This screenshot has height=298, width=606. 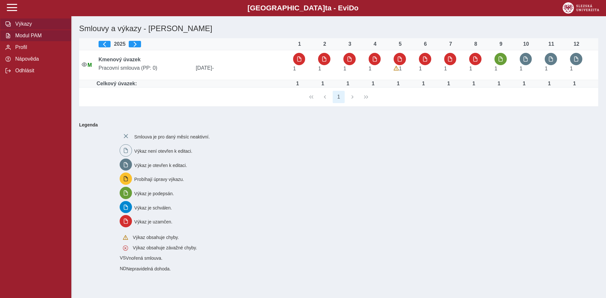 I want to click on div: 5, so click(x=400, y=44).